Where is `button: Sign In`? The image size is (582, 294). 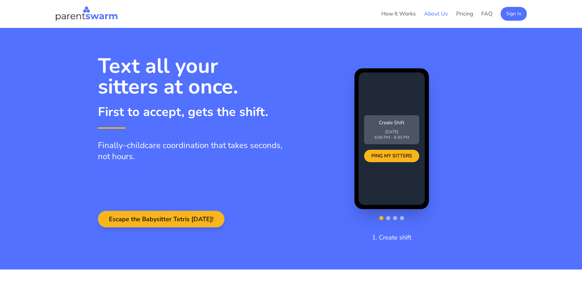
button: Sign In is located at coordinates (514, 14).